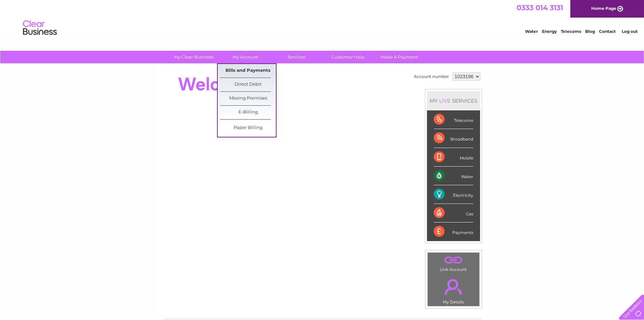  Describe the element at coordinates (247, 85) in the screenshot. I see `a: Direct Debit` at that location.